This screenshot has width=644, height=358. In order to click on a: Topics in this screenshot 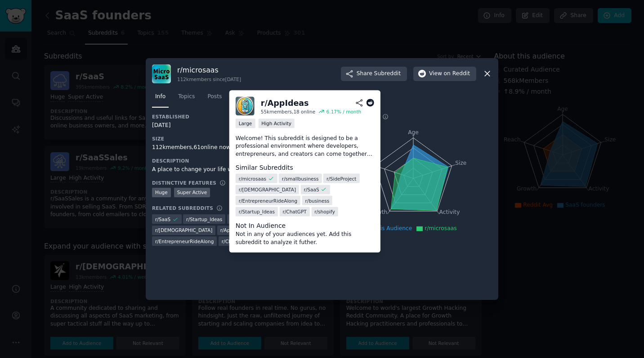, I will do `click(186, 99)`.